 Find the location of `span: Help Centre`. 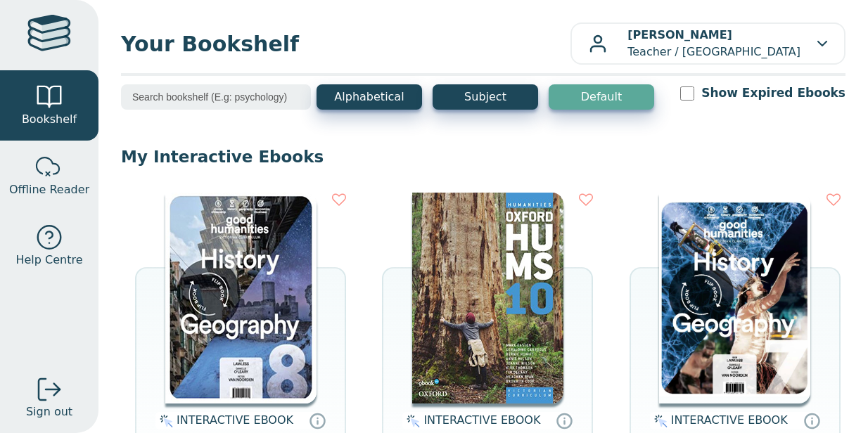

span: Help Centre is located at coordinates (49, 260).